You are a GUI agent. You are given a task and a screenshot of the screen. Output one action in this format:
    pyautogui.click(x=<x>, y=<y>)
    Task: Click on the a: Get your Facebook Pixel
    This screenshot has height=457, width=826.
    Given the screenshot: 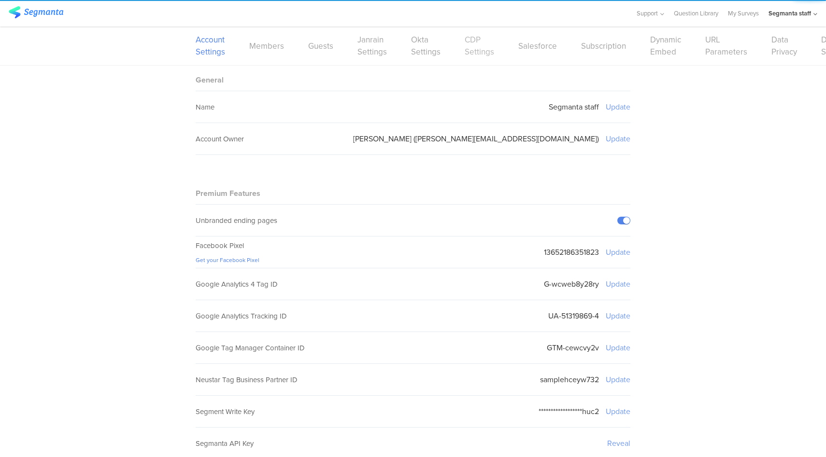 What is the action you would take?
    pyautogui.click(x=227, y=260)
    